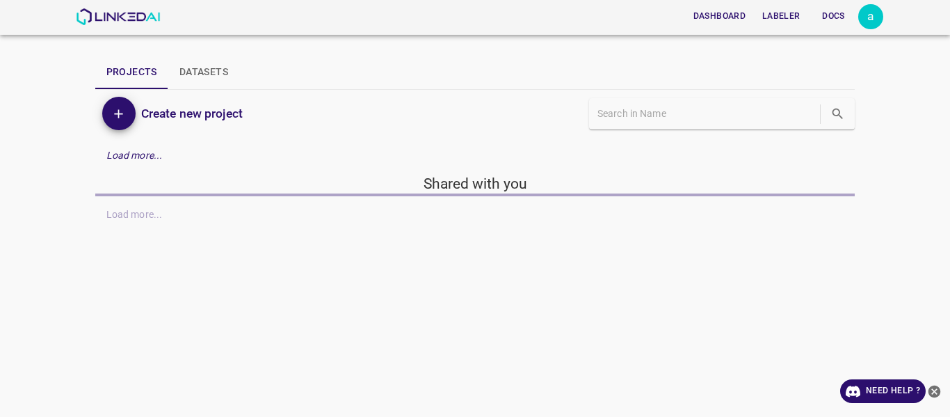 The height and width of the screenshot is (417, 950). Describe the element at coordinates (189, 113) in the screenshot. I see `a: Create new project` at that location.